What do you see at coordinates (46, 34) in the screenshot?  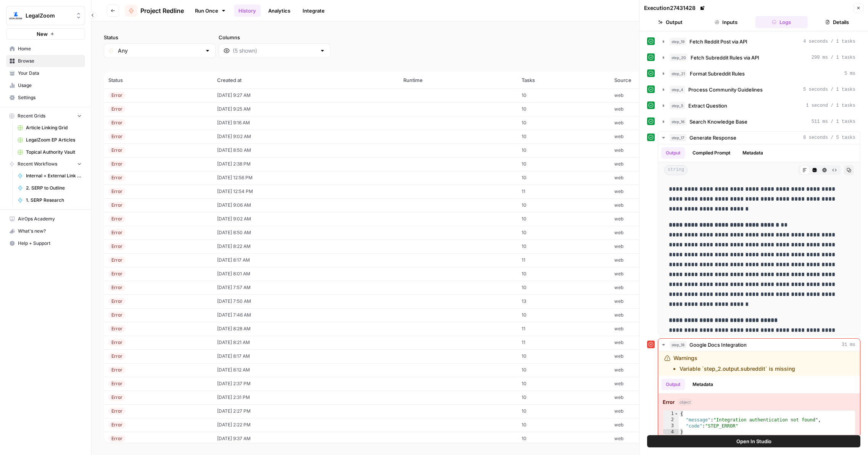 I see `button: New` at bounding box center [46, 34].